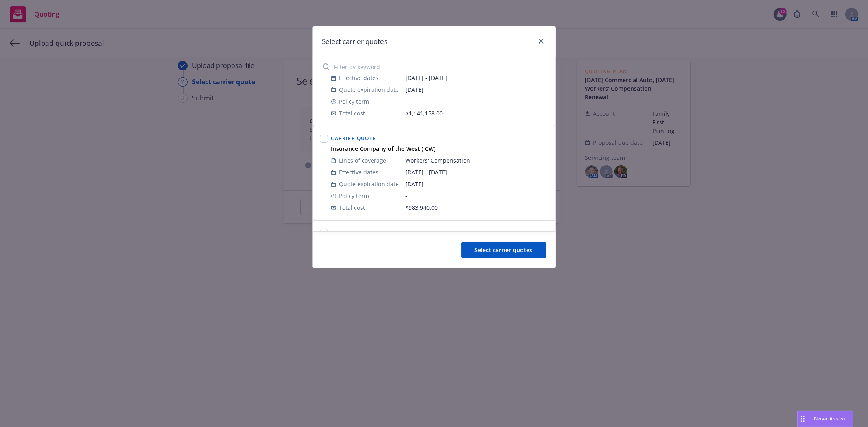 The width and height of the screenshot is (868, 427). Describe the element at coordinates (422, 208) in the screenshot. I see `span: $983,940.00` at that location.